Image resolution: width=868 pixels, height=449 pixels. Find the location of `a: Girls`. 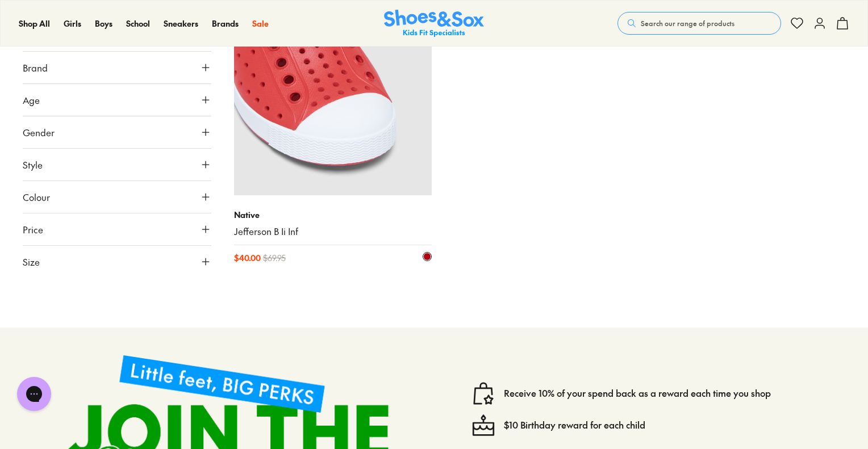

a: Girls is located at coordinates (72, 23).